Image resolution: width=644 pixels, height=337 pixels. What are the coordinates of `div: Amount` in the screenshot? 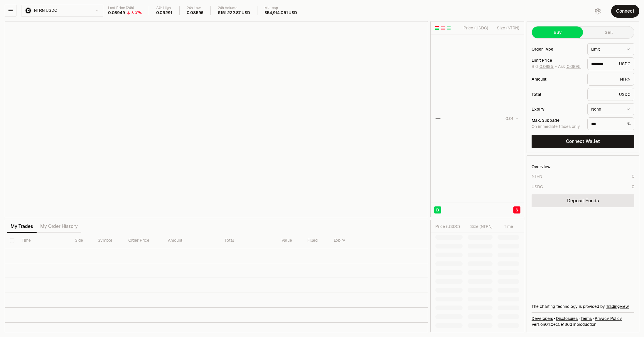 It's located at (558, 79).